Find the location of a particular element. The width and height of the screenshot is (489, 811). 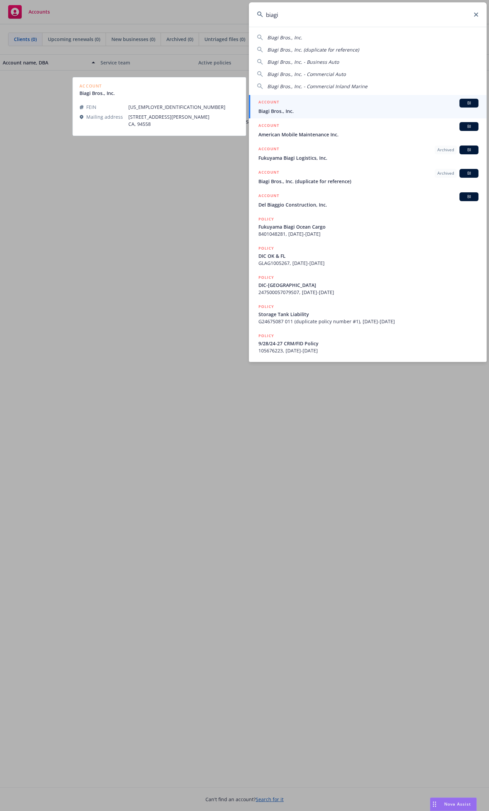

span: Biagi Bros., Inc. - Commercial Auto is located at coordinates (306, 74).